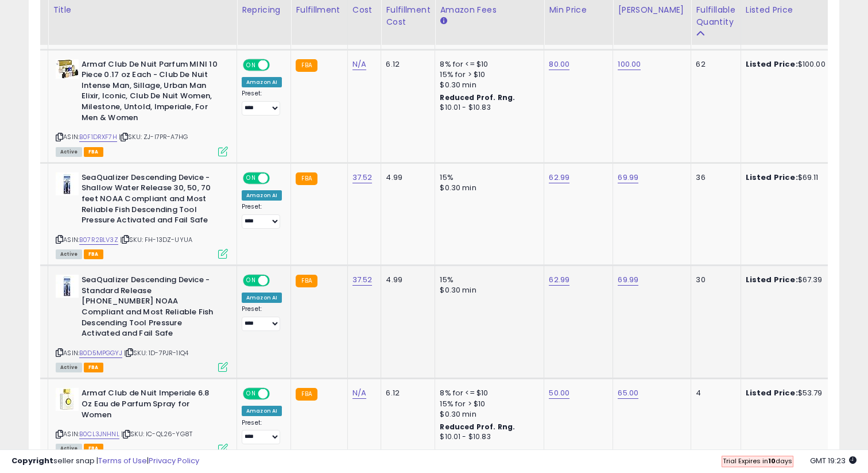 This screenshot has height=473, width=868. What do you see at coordinates (408, 16) in the screenshot?
I see `div: Fulfillment Cost` at bounding box center [408, 16].